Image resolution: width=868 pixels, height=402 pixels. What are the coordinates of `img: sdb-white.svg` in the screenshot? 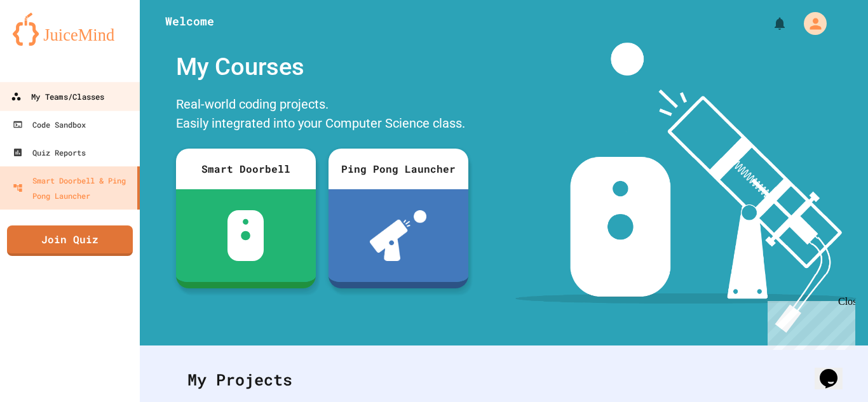 It's located at (246, 236).